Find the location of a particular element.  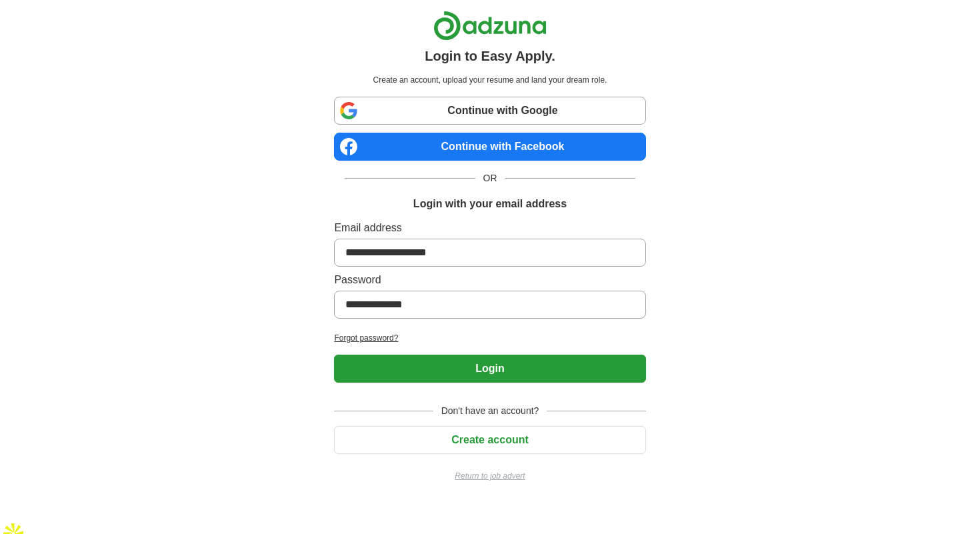

p: Return to job advert is located at coordinates (489, 476).